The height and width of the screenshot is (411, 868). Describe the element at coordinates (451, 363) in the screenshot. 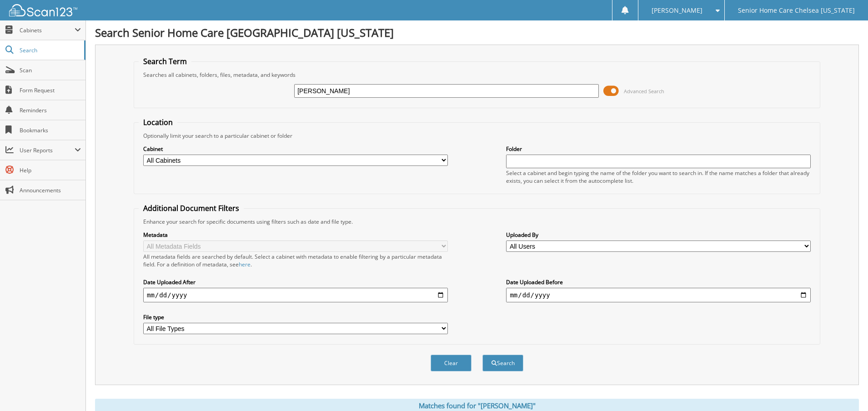

I see `button: Clear` at that location.